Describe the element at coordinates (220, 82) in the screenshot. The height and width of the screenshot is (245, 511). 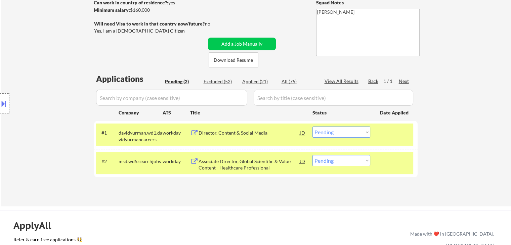
I see `div: Excluded (52)` at that location.